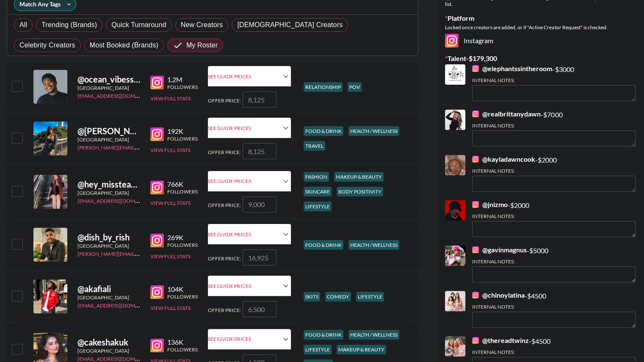 This screenshot has height=362, width=644. Describe the element at coordinates (69, 25) in the screenshot. I see `span: Trending (Brands)` at that location.